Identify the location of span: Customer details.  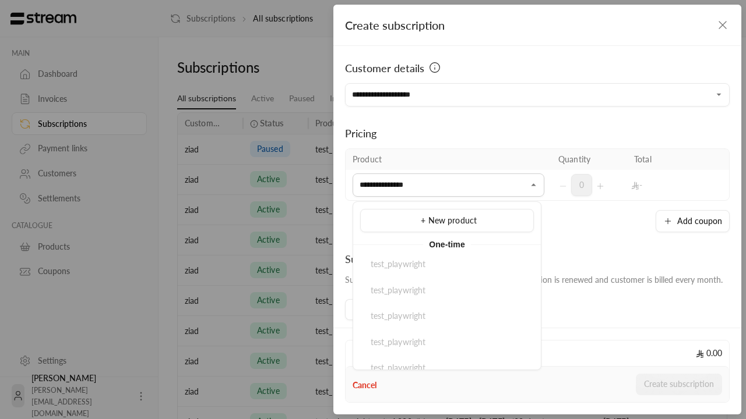
(385, 68).